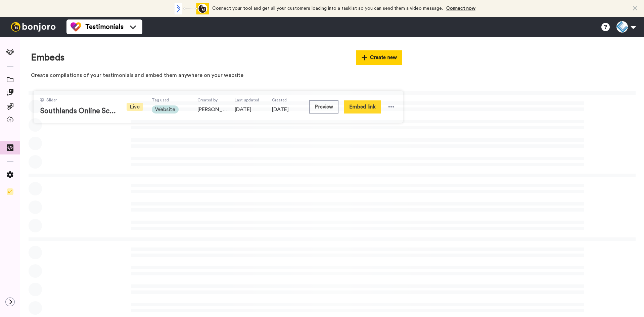 The height and width of the screenshot is (317, 644). What do you see at coordinates (104, 27) in the screenshot?
I see `span: Testimonials` at bounding box center [104, 27].